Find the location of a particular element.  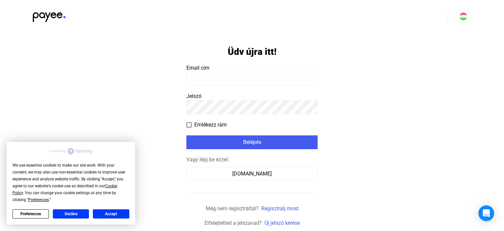

button: Decline is located at coordinates (71, 213).